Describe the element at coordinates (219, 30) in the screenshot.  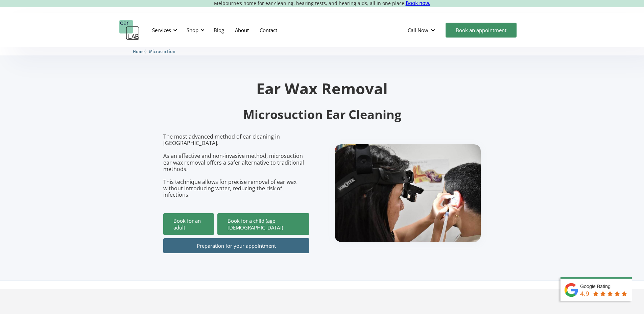
I see `a: Blog` at that location.